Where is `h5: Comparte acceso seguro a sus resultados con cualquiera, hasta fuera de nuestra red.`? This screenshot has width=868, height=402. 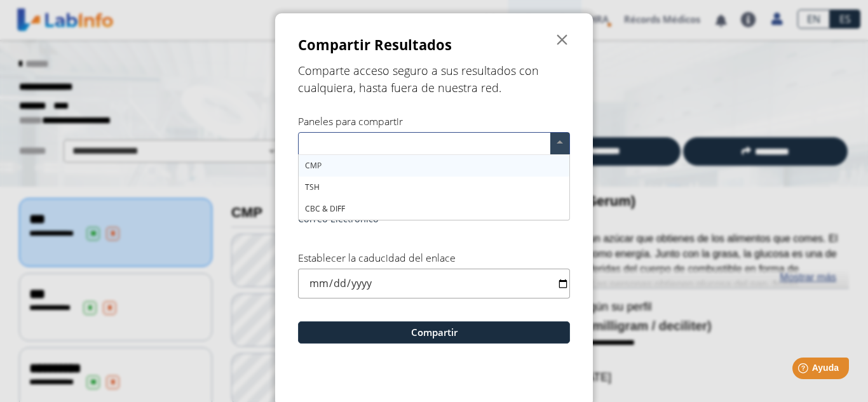 h5: Comparte acceso seguro a sus resultados con cualquiera, hasta fuera de nuestra red. is located at coordinates (434, 80).